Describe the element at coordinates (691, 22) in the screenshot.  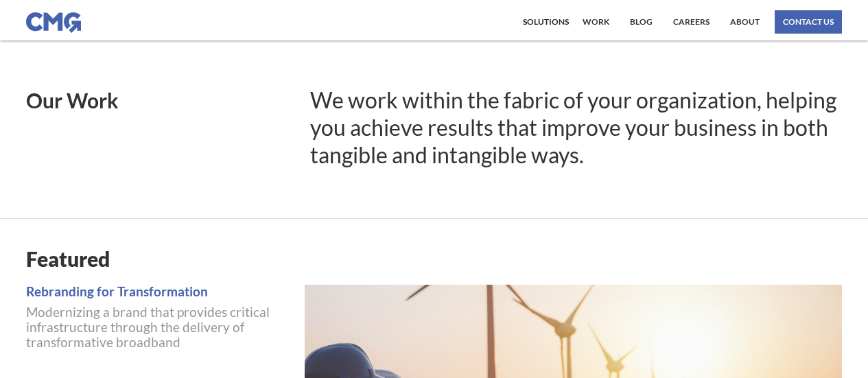
I see `a: Careers` at that location.